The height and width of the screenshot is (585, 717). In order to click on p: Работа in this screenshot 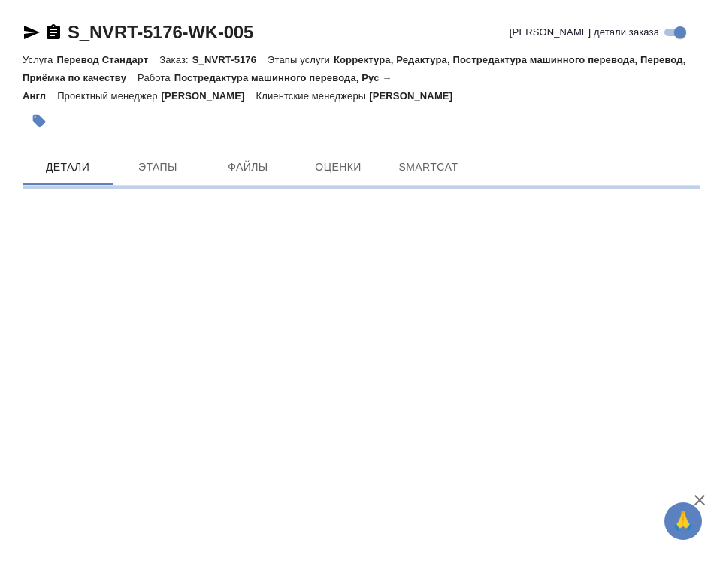, I will do `click(156, 77)`.